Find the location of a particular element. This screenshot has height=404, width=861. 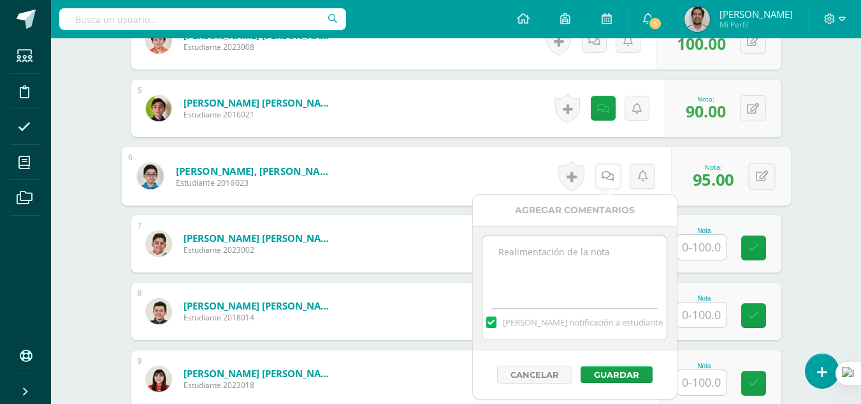

span: Estudiante 2016023 is located at coordinates (254, 183).